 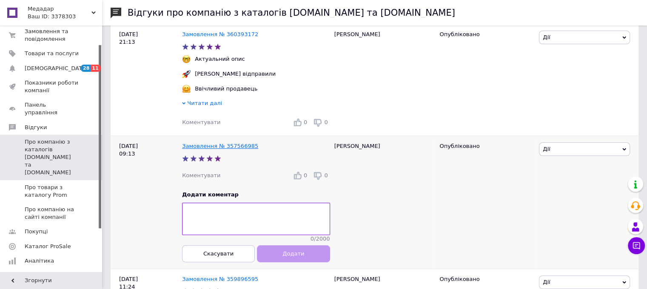 What do you see at coordinates (636, 246) in the screenshot?
I see `button: Чат з покупцем` at bounding box center [636, 246].